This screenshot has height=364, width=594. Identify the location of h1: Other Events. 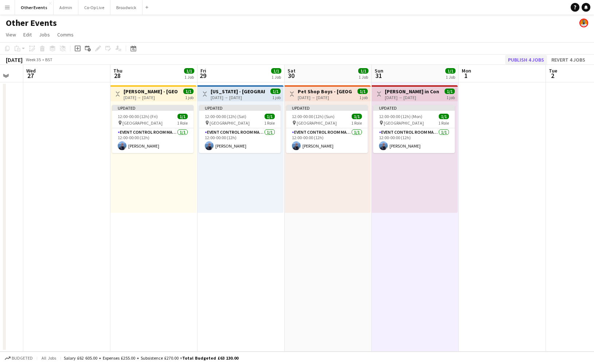
(32, 23).